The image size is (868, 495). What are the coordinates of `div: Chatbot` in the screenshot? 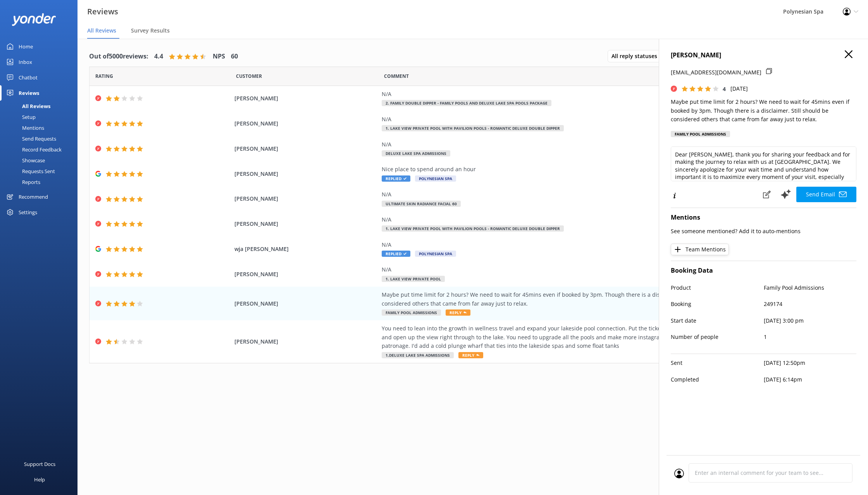 It's located at (28, 77).